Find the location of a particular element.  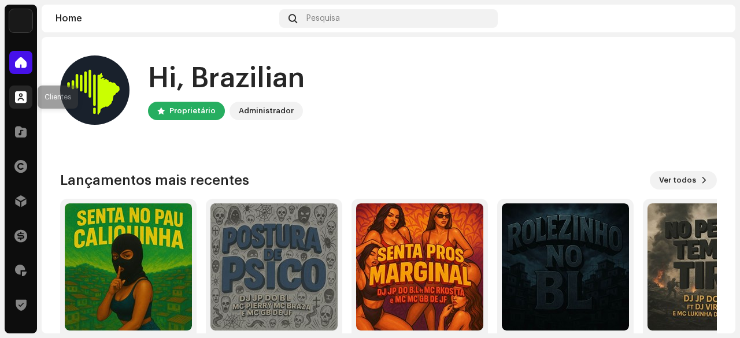

h3: Lançamentos mais recentes is located at coordinates (154, 180).